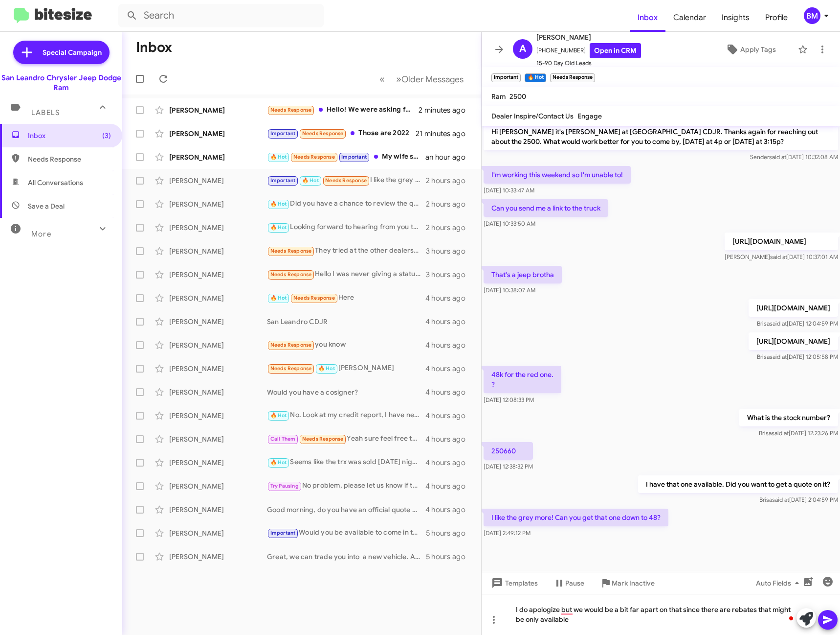 The image size is (840, 635). What do you see at coordinates (572, 77) in the screenshot?
I see `small: Needs Response` at bounding box center [572, 77].